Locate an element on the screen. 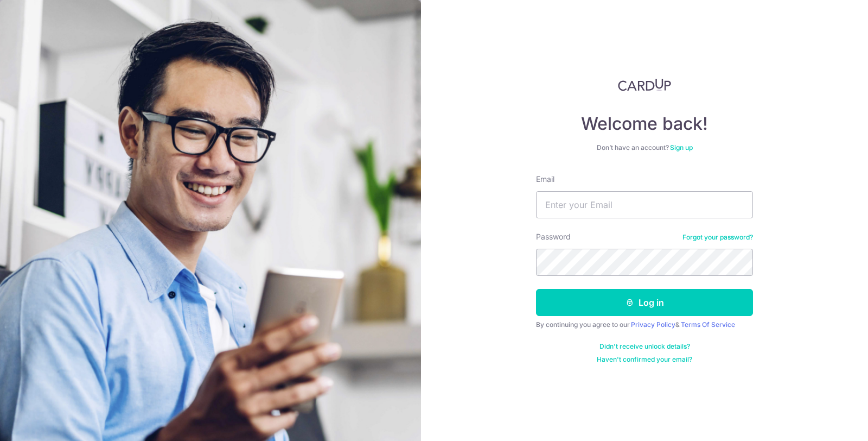  a: Didn't receive unlock details? is located at coordinates (644, 346).